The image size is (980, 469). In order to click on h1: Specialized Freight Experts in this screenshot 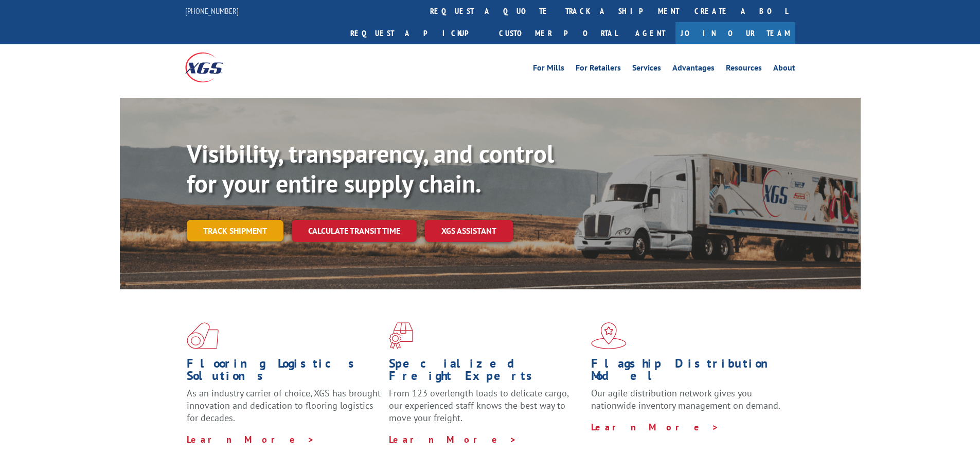, I will do `click(486, 373)`.